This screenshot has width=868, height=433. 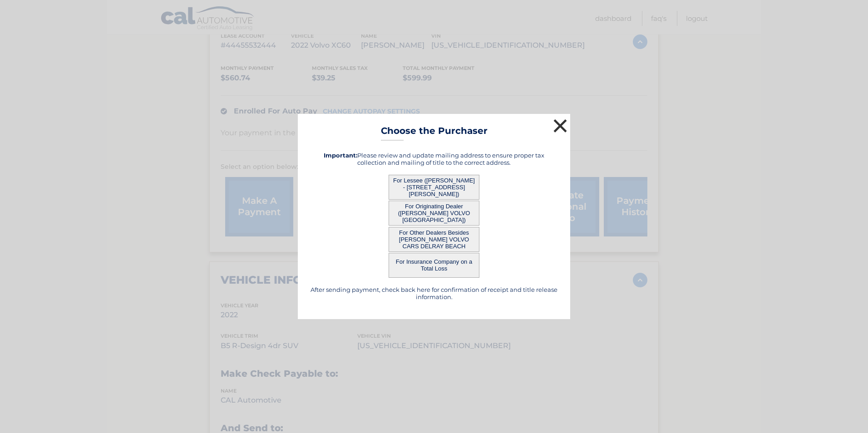 What do you see at coordinates (434, 159) in the screenshot?
I see `h5: Please review and update mailing address to ensure proper tax collection and mailing of title to ...` at bounding box center [434, 159].